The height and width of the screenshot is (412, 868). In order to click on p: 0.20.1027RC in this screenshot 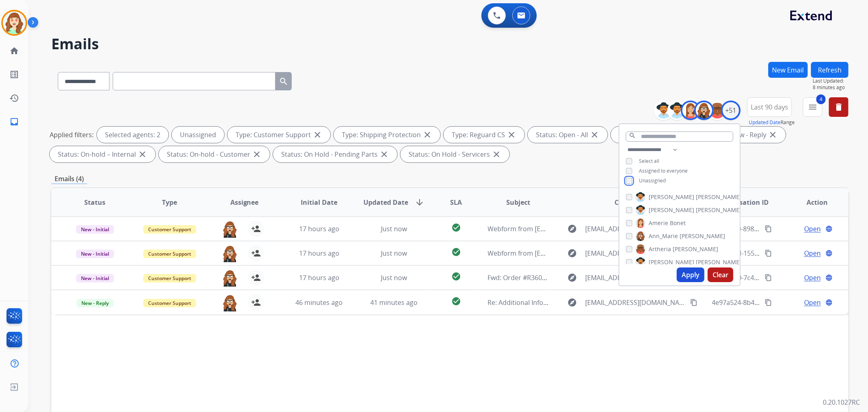, I will do `click(841, 402)`.